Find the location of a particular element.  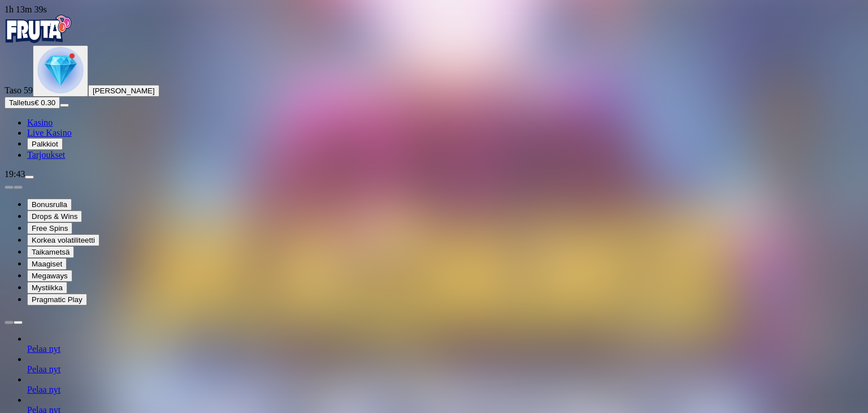

span: € 0.30 is located at coordinates (45, 102).